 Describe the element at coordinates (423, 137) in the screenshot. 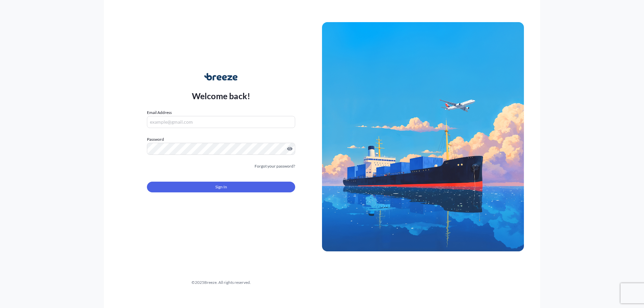

I see `img: Ship illustration` at that location.